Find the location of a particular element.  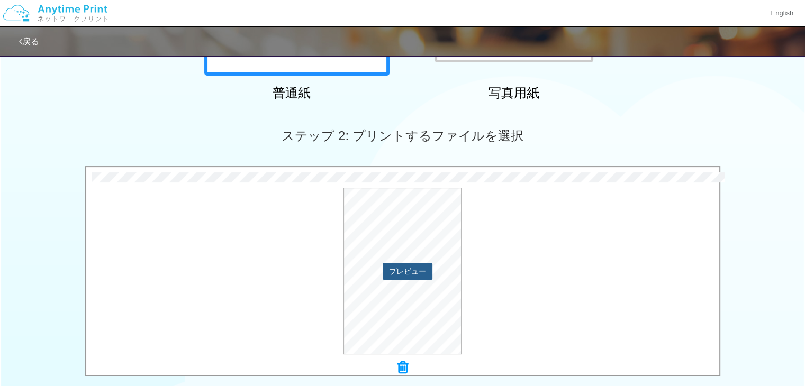

h2: 写真用紙 is located at coordinates (514, 93).